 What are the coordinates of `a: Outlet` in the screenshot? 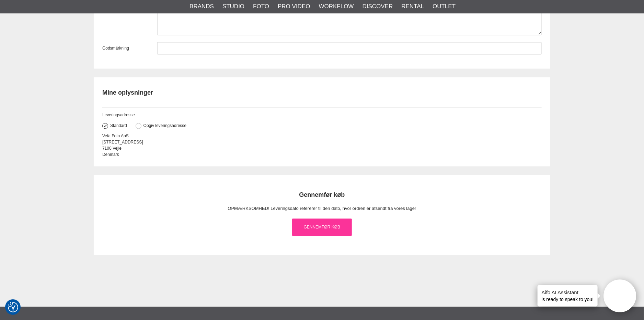 It's located at (444, 6).